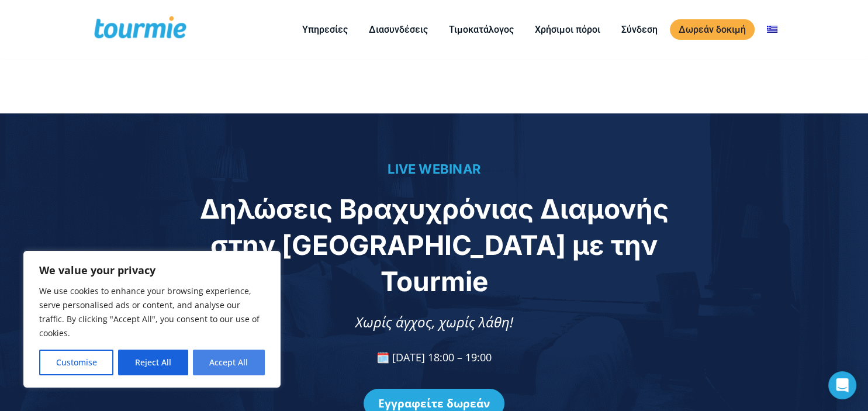 This screenshot has height=411, width=868. I want to click on a: Υπηρεσίες, so click(325, 29).